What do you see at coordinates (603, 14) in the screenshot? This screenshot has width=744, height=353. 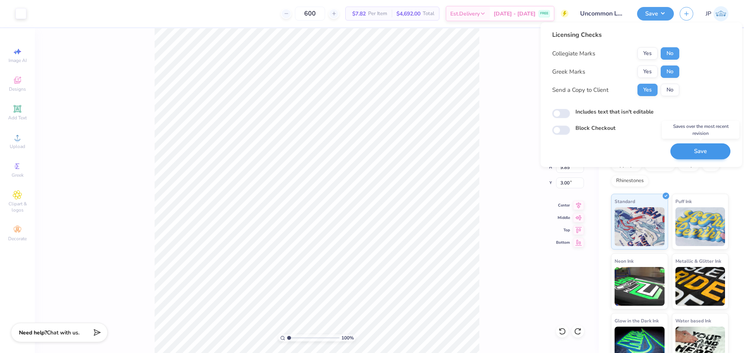 I see `input: Untitled Design` at bounding box center [603, 14].